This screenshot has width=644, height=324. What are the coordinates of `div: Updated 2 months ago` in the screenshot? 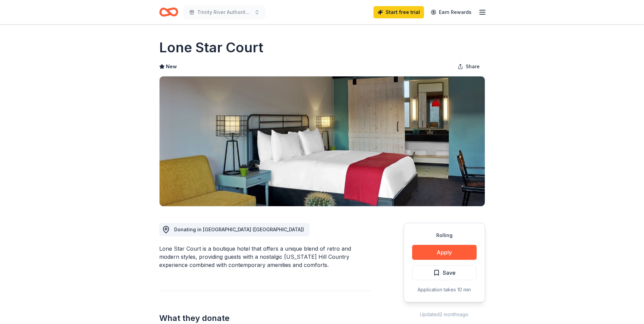 It's located at (444, 315).